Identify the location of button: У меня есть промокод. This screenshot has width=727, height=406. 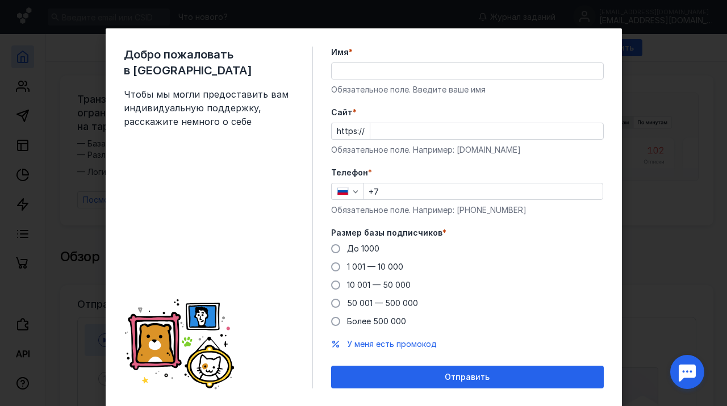
(392, 344).